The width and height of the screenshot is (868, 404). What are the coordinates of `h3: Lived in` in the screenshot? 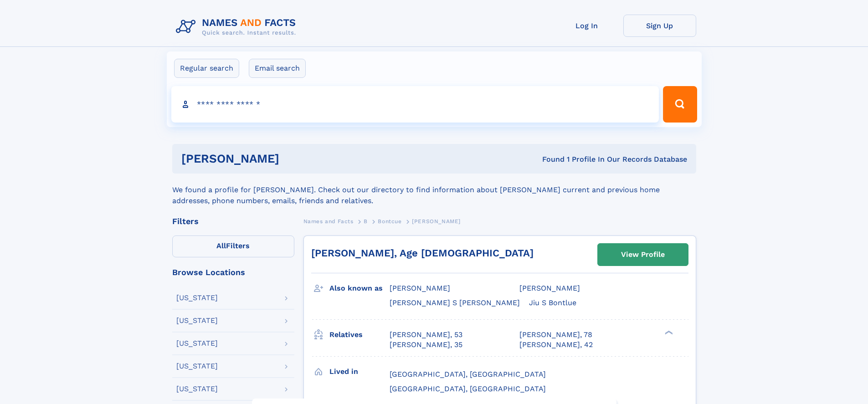 It's located at (360, 372).